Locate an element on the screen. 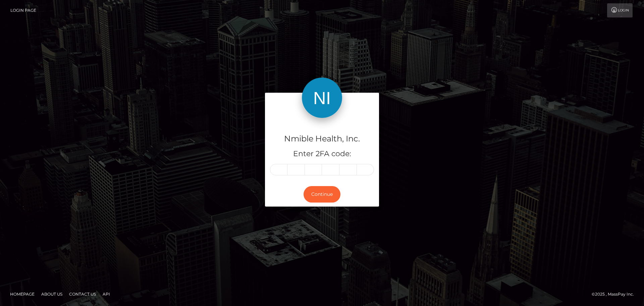 The width and height of the screenshot is (644, 306). h5: Enter 2FA code: is located at coordinates (322, 154).